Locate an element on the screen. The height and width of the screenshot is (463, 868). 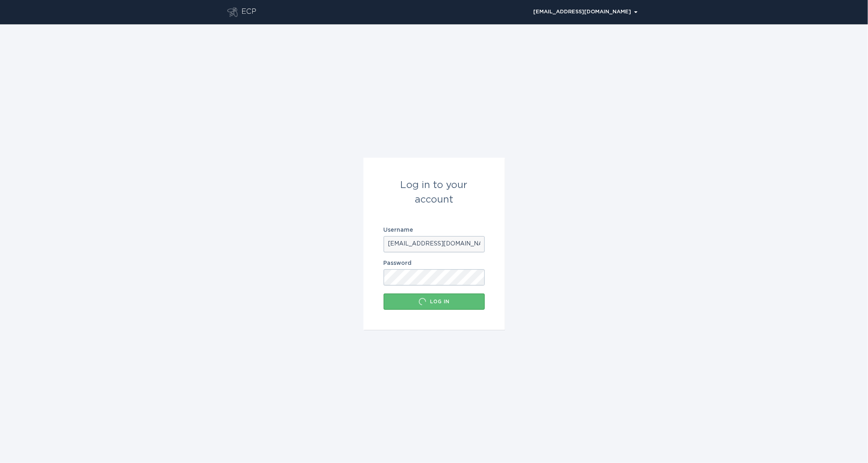
div: Log in to your account is located at coordinates (434, 192).